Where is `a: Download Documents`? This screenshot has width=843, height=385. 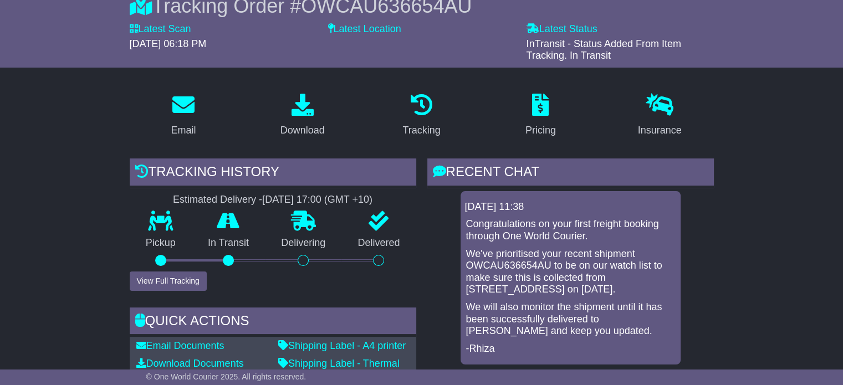 a: Download Documents is located at coordinates (190, 364).